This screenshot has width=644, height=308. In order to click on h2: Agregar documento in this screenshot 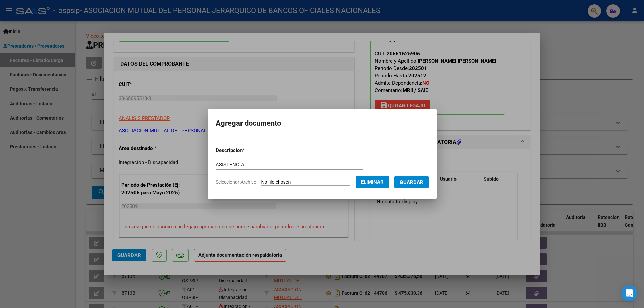, I will do `click(322, 123)`.